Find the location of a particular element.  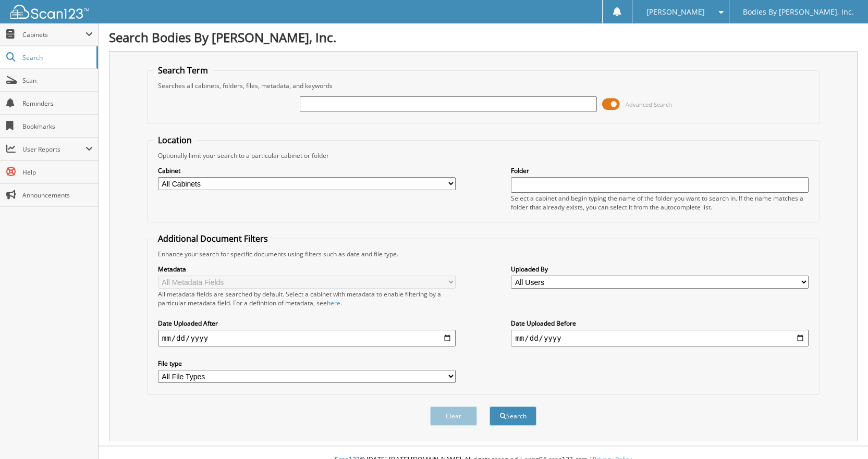

legend: Search Term is located at coordinates (183, 70).